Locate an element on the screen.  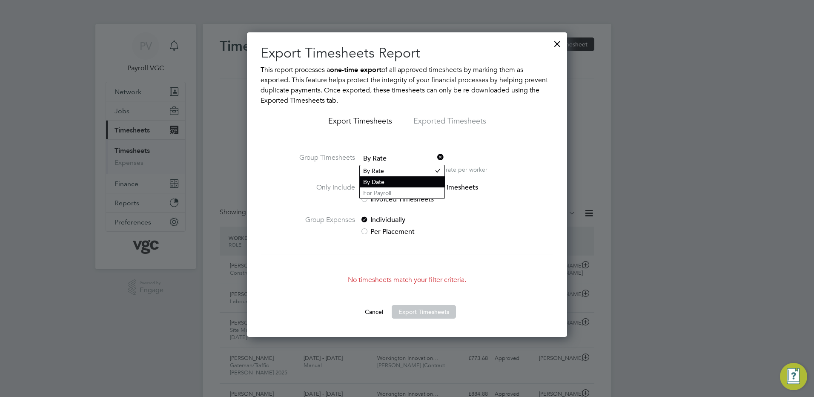
label: Only Include is located at coordinates (323, 193).